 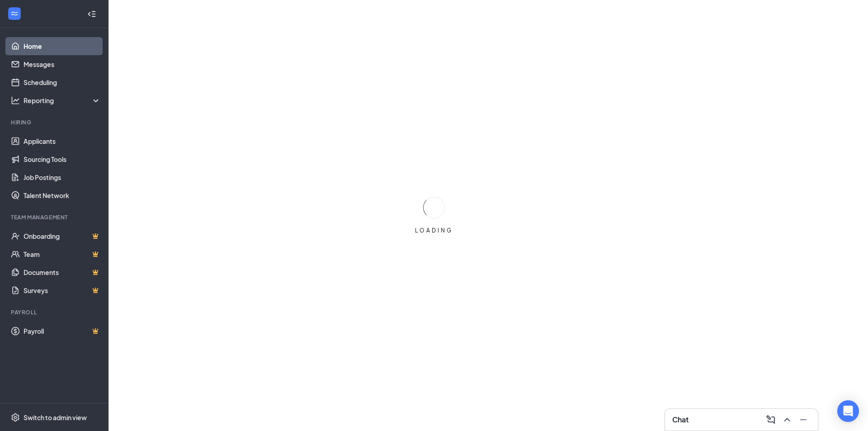 I want to click on div: Open Intercom Messenger, so click(x=848, y=411).